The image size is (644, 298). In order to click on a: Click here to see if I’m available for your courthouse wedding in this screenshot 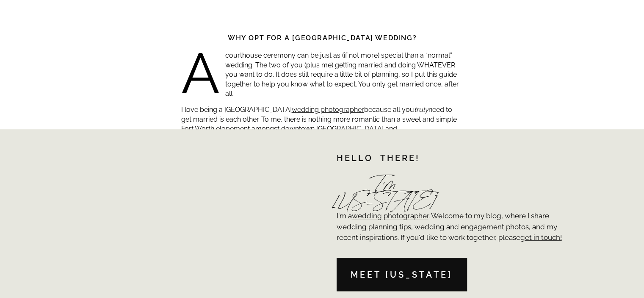, I will do `click(322, 264)`.